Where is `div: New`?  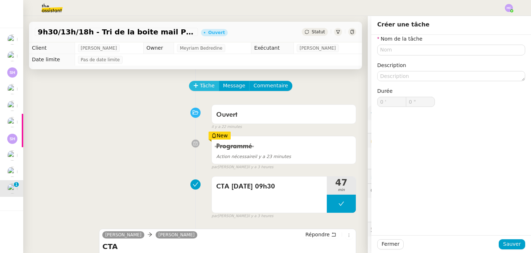
div: New is located at coordinates (220, 136).